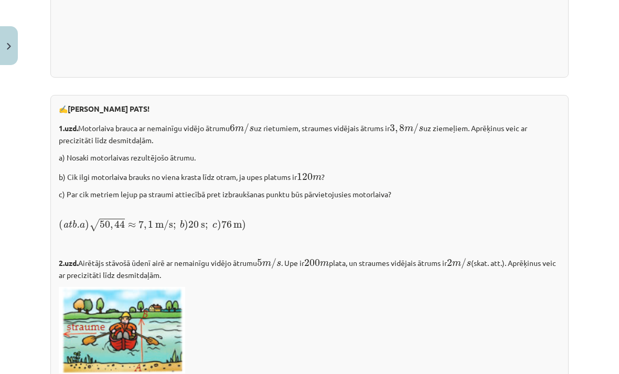  What do you see at coordinates (232, 128) in the screenshot?
I see `span: 6` at bounding box center [232, 128].